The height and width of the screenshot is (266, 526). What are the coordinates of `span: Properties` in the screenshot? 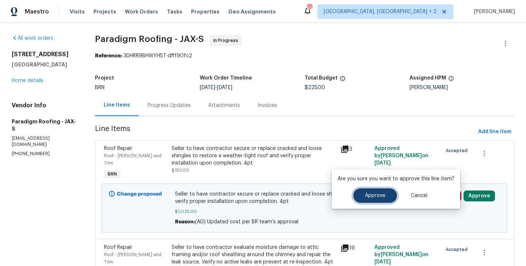 It's located at (205, 12).